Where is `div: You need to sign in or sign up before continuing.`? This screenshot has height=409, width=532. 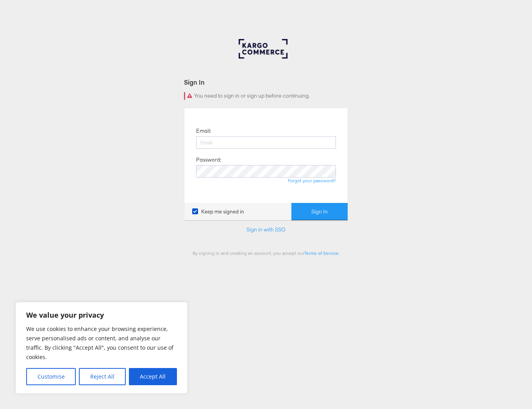 div: You need to sign in or sign up before continuing. is located at coordinates (266, 96).